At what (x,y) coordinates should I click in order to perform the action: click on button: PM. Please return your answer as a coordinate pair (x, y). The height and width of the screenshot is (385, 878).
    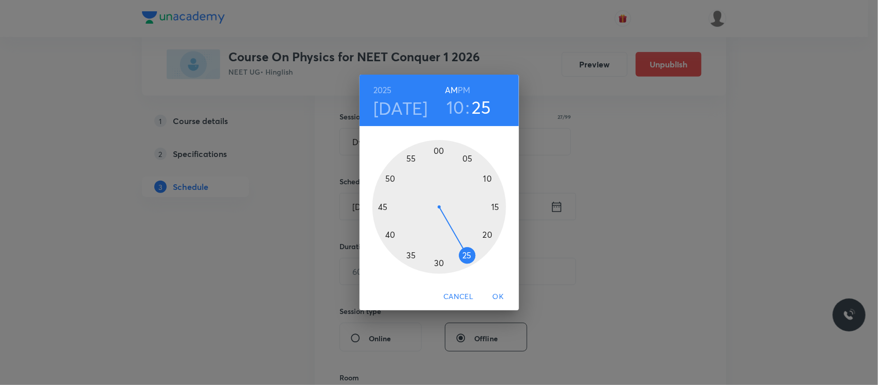
    Looking at the image, I should click on (464, 90).